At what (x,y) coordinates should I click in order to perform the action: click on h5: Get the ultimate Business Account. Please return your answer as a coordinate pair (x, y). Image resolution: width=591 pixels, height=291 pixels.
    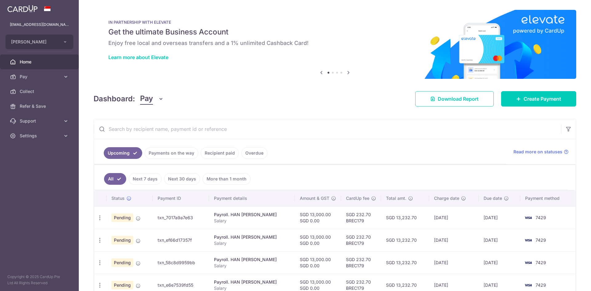
    Looking at the image, I should click on (335, 32).